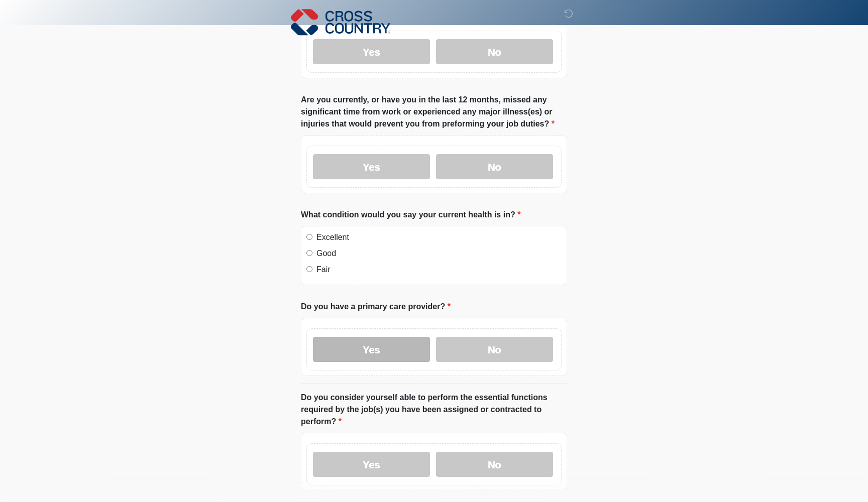 The width and height of the screenshot is (868, 502). Describe the element at coordinates (340, 22) in the screenshot. I see `img: Cross Country Logo` at that location.